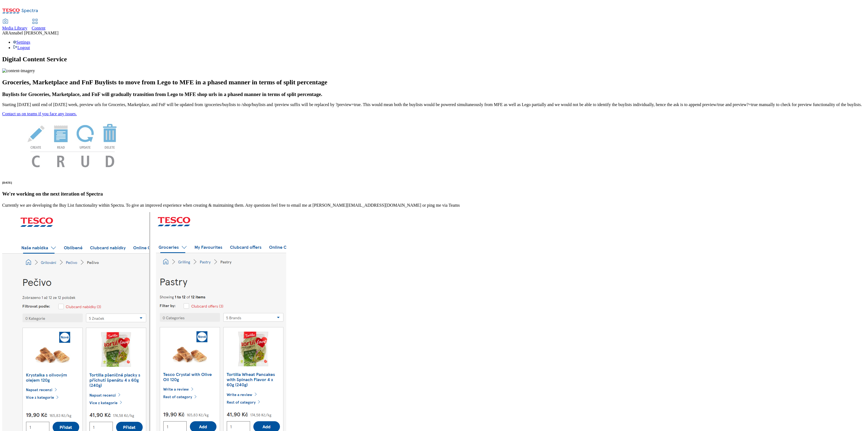 The width and height of the screenshot is (868, 431). I want to click on a: Settings, so click(22, 42).